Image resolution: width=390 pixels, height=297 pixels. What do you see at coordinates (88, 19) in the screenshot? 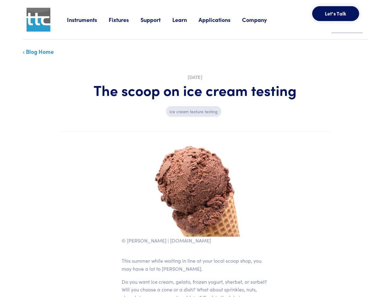
I see `a: Instruments` at bounding box center [88, 19].